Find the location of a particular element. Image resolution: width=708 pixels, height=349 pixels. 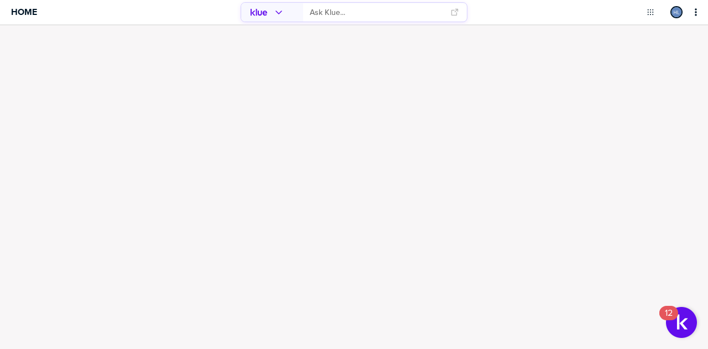

button: Open Drop is located at coordinates (650, 12).